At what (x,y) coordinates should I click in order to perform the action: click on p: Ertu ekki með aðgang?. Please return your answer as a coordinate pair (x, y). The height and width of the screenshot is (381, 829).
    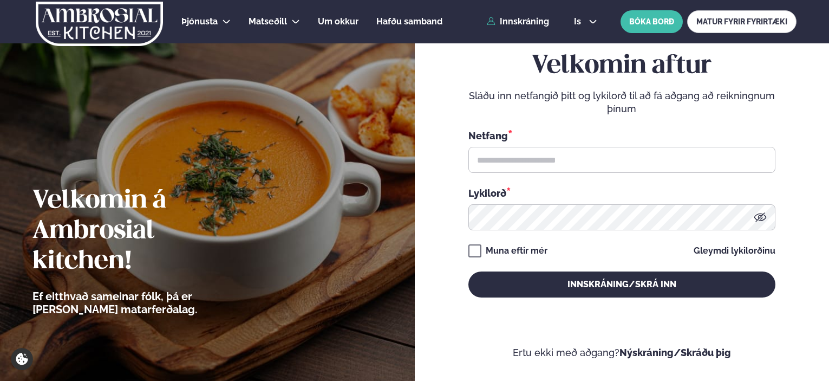
    Looking at the image, I should click on (622, 353).